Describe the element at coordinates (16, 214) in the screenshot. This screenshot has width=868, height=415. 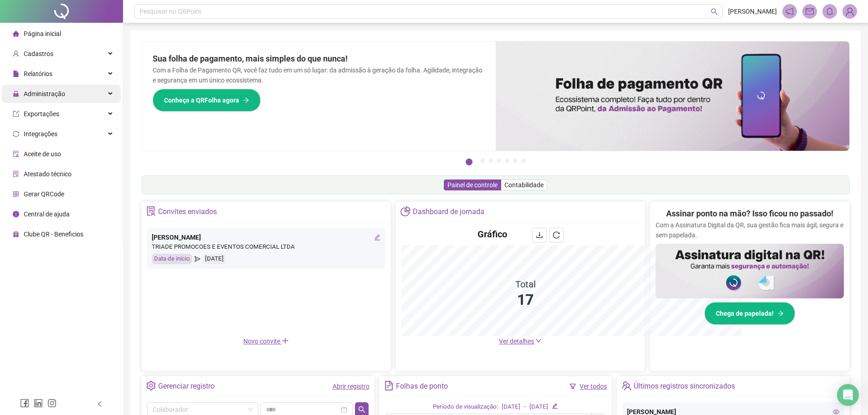
I see `span: info-circle` at that location.